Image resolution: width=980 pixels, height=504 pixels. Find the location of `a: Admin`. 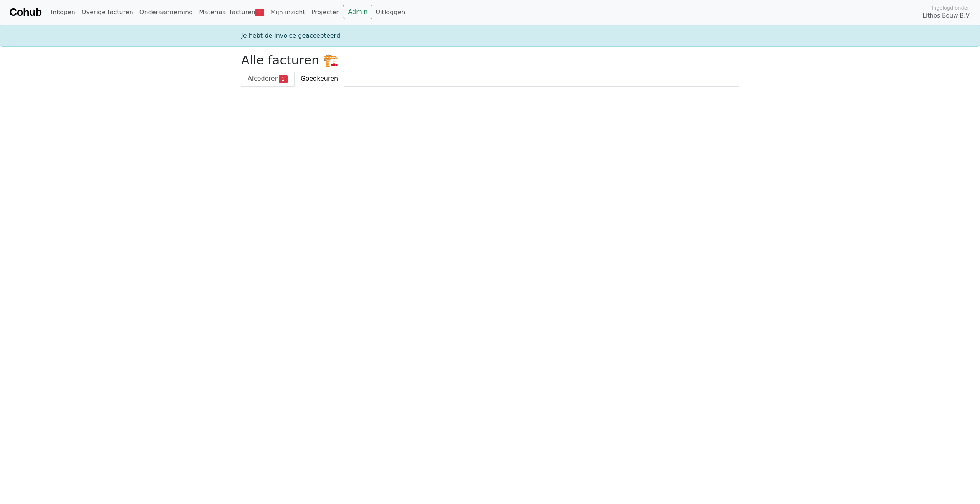

a: Admin is located at coordinates (358, 12).